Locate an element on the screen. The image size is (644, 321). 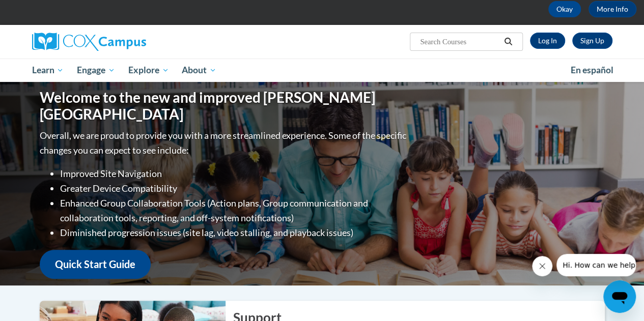
li: Greater Device Compatibility is located at coordinates (234, 188).